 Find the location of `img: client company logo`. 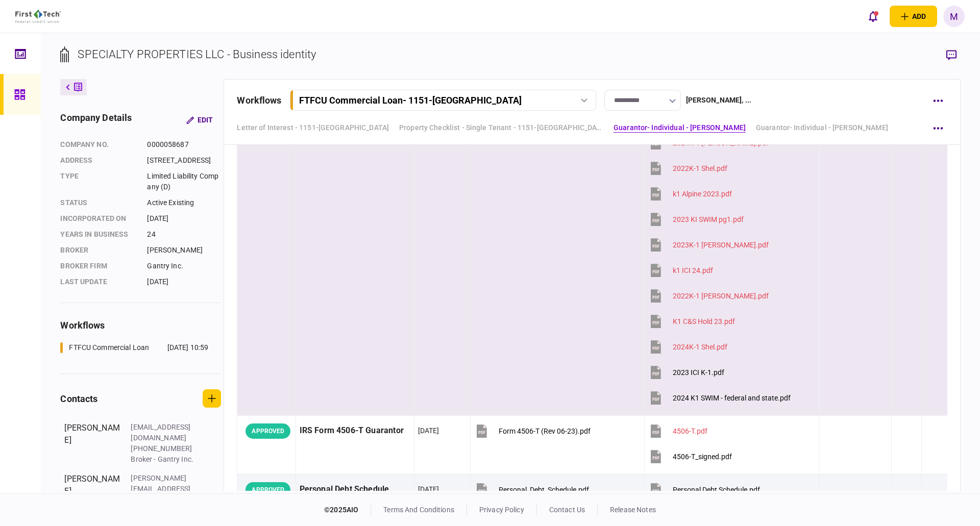

img: client company logo is located at coordinates (38, 16).